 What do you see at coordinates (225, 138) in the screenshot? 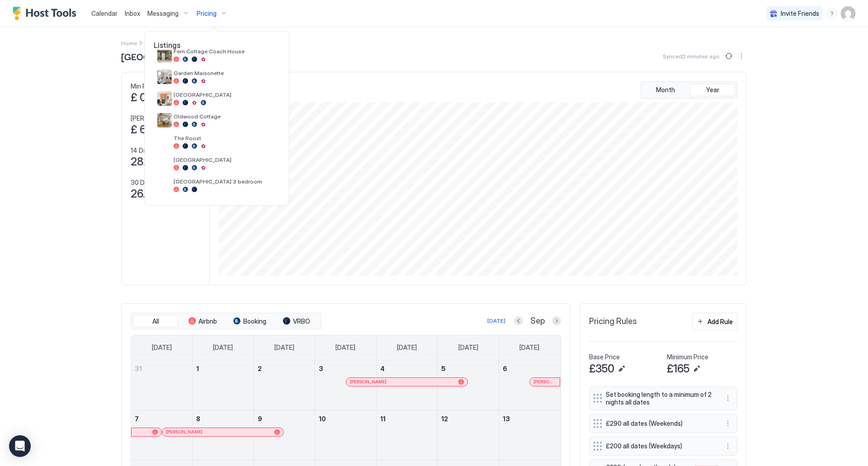
I see `span: The Roost` at bounding box center [225, 138].